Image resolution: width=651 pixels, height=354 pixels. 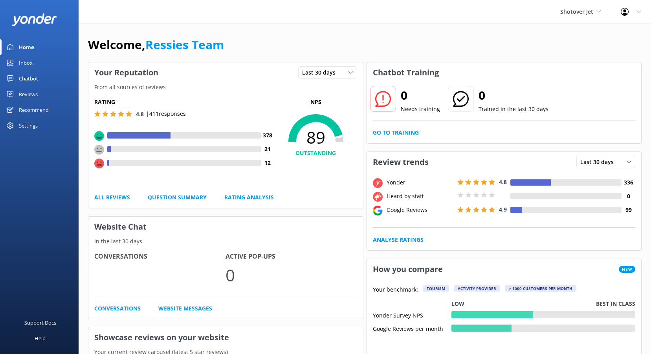 I want to click on a: Question Summary, so click(x=177, y=197).